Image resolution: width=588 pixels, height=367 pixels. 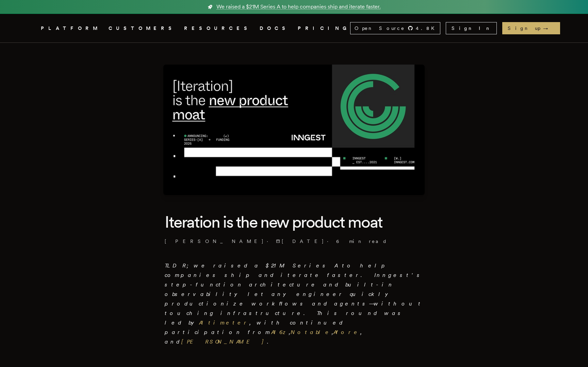 I want to click on a: Notable, so click(x=312, y=332).